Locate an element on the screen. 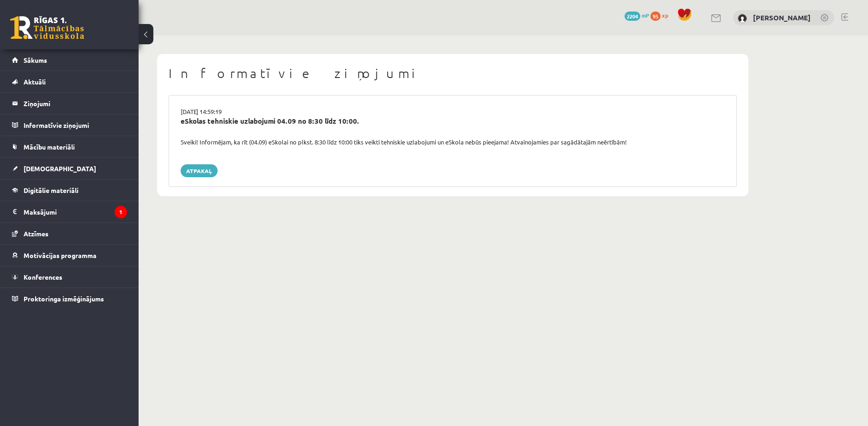  span: Konferences is located at coordinates (43, 277).